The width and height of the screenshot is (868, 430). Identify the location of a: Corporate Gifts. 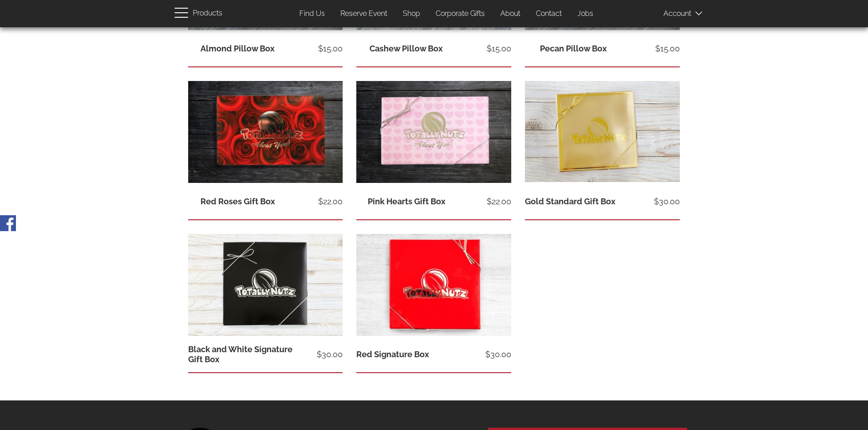
(460, 14).